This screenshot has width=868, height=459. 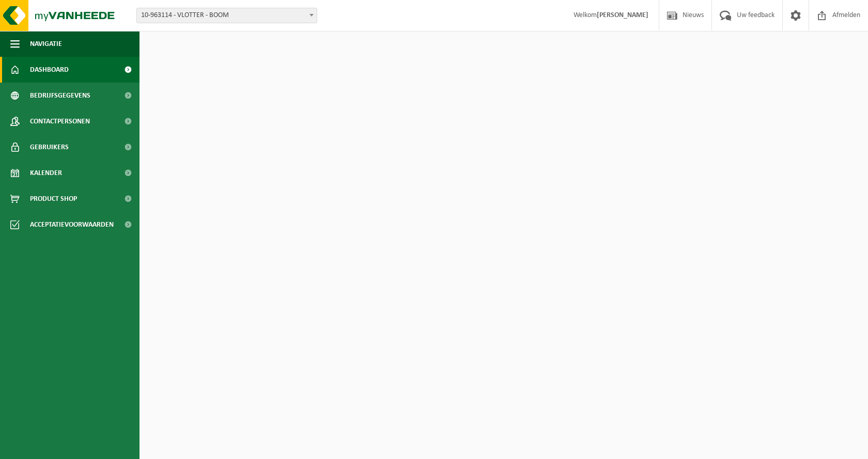 I want to click on span: Acceptatievoorwaarden, so click(x=72, y=225).